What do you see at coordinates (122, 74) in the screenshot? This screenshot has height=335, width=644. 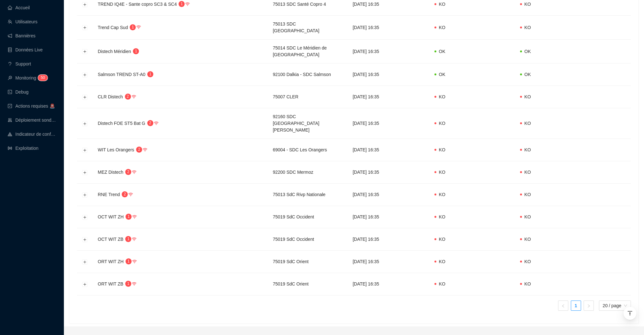 I see `span: Salmson TREND ST-A0` at bounding box center [122, 74].